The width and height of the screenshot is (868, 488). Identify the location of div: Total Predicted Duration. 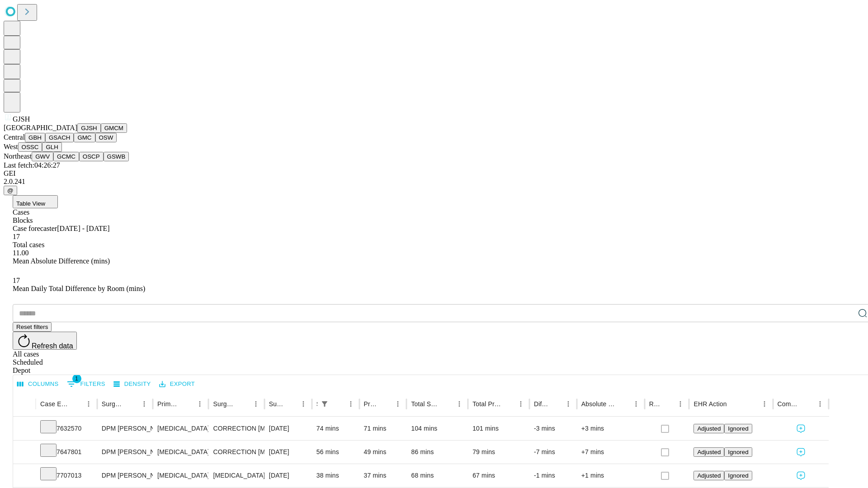
(486, 404).